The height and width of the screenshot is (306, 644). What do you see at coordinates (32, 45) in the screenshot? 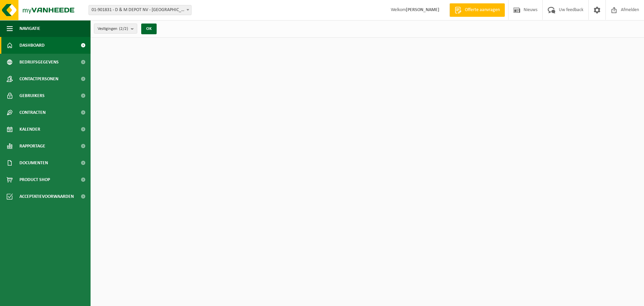
I see `span: Dashboard` at bounding box center [32, 45].